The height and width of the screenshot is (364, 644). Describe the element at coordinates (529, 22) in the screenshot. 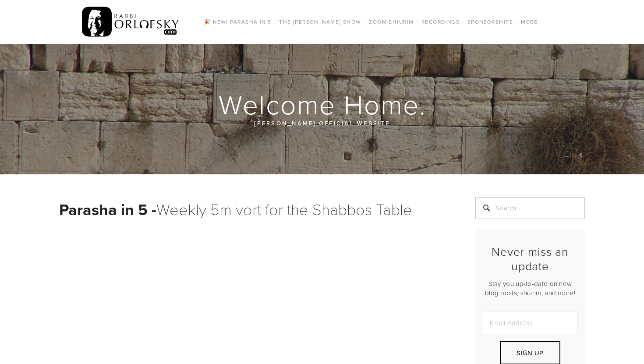

I see `a: More` at that location.